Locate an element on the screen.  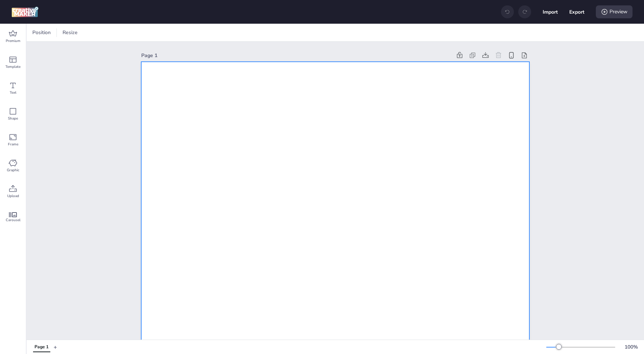
span: Position is located at coordinates (41, 32).